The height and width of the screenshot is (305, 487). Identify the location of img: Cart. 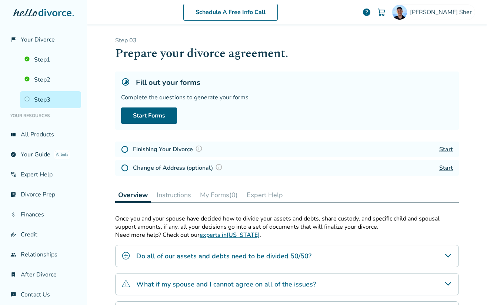
(382, 12).